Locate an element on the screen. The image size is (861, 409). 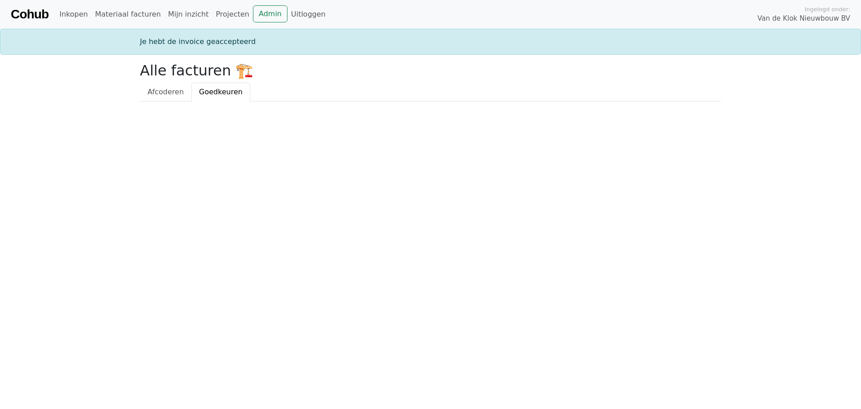
h2: Alle facturen 🏗️ is located at coordinates (431, 70).